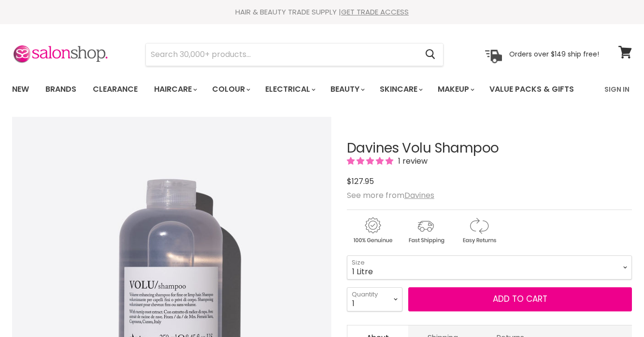 The height and width of the screenshot is (337, 644). What do you see at coordinates (282, 55) in the screenshot?
I see `input: Search` at bounding box center [282, 55].